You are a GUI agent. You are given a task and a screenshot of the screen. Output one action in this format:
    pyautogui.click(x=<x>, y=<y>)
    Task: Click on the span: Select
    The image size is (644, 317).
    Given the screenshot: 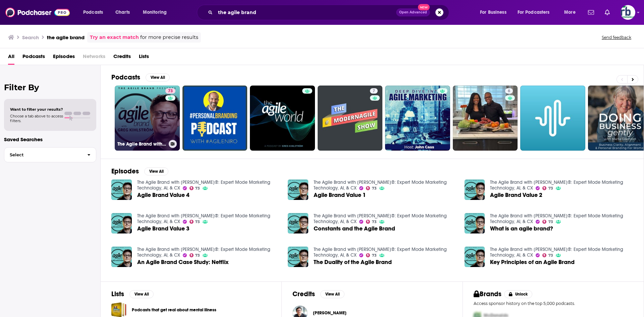 What is the action you would take?
    pyautogui.click(x=43, y=155)
    